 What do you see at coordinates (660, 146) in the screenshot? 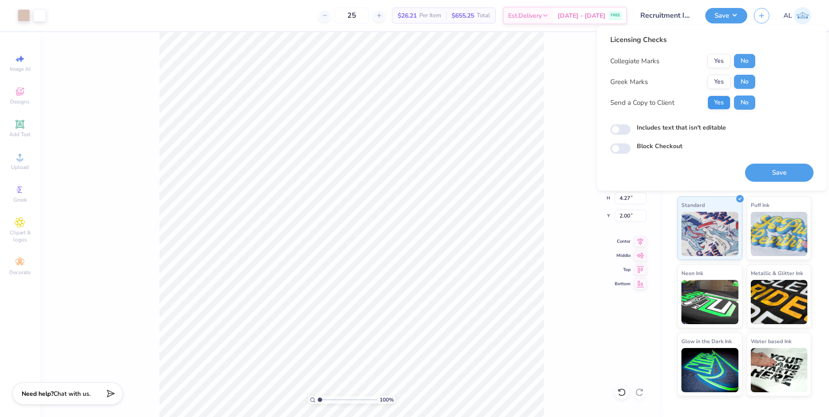
I see `label: Block Checkout` at bounding box center [660, 146].